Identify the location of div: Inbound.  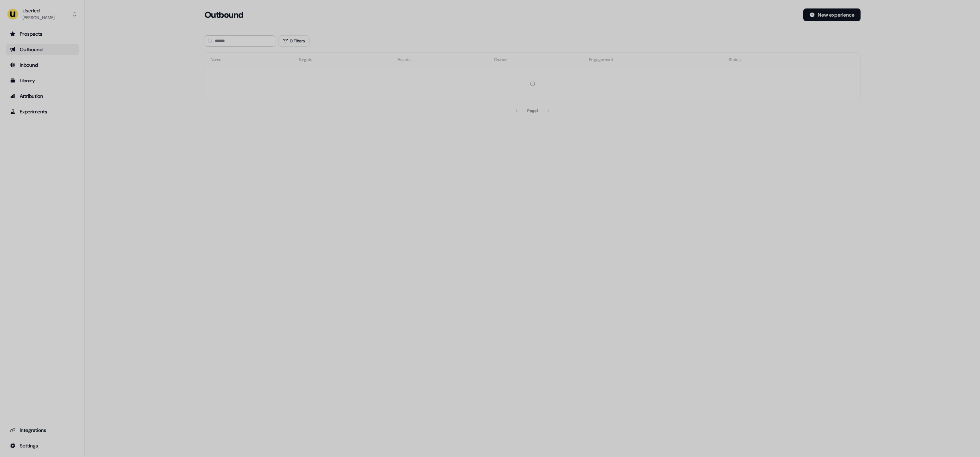
(42, 65).